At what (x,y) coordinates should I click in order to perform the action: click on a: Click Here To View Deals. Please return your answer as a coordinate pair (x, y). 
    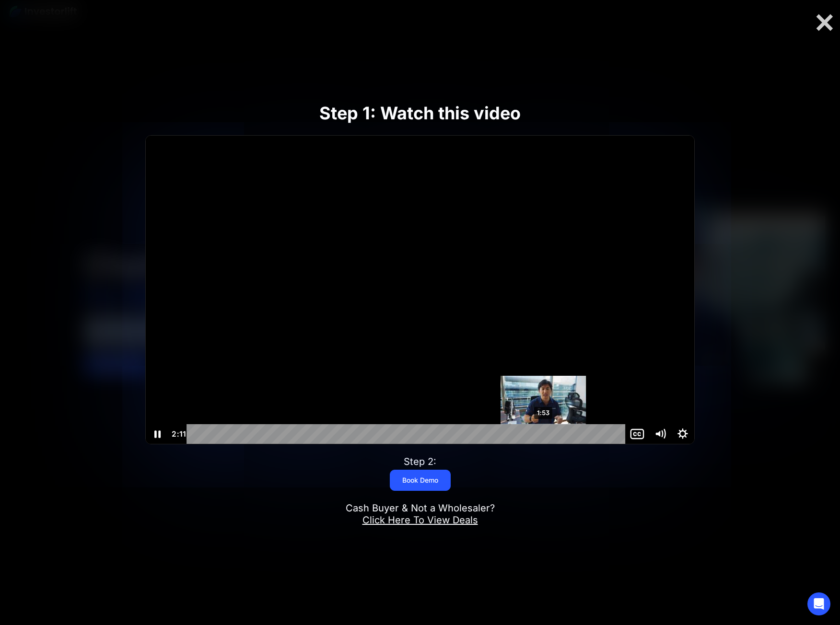
    Looking at the image, I should click on (420, 520).